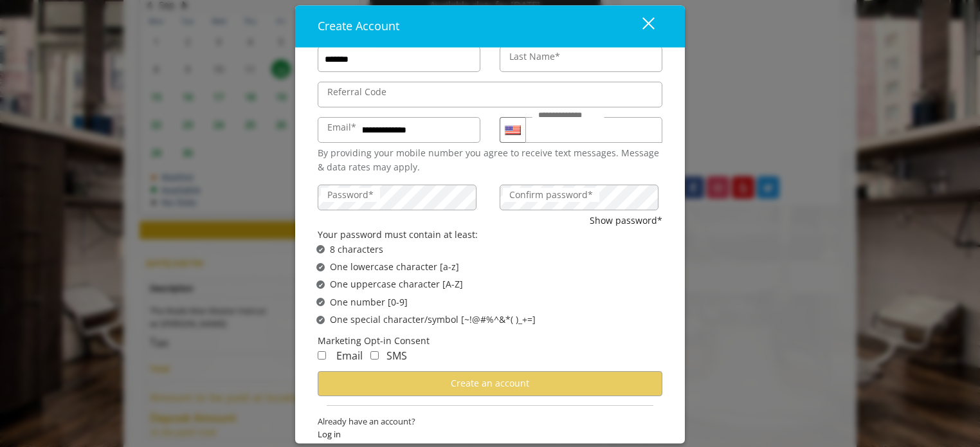  I want to click on span: Log in, so click(490, 435).